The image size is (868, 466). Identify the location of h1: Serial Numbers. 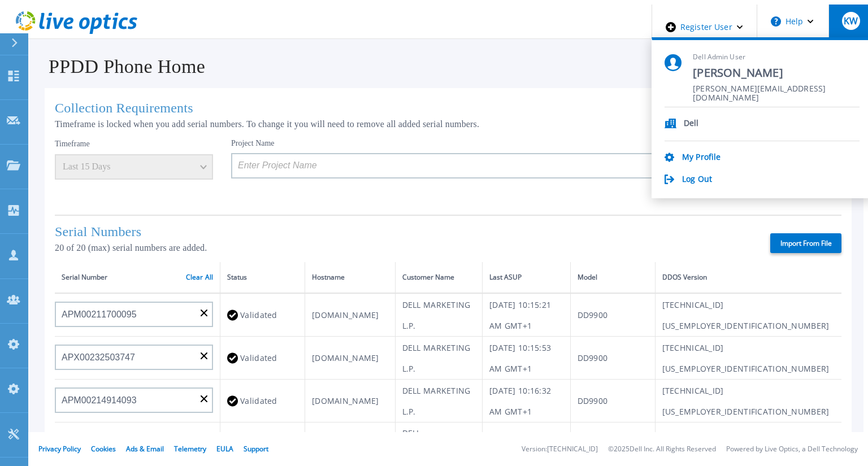
(403, 231).